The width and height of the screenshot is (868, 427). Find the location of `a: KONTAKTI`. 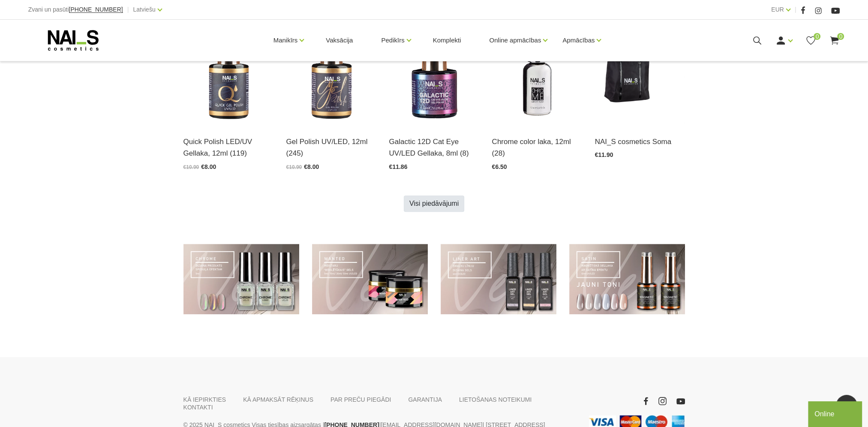

a: KONTAKTI is located at coordinates (198, 407).